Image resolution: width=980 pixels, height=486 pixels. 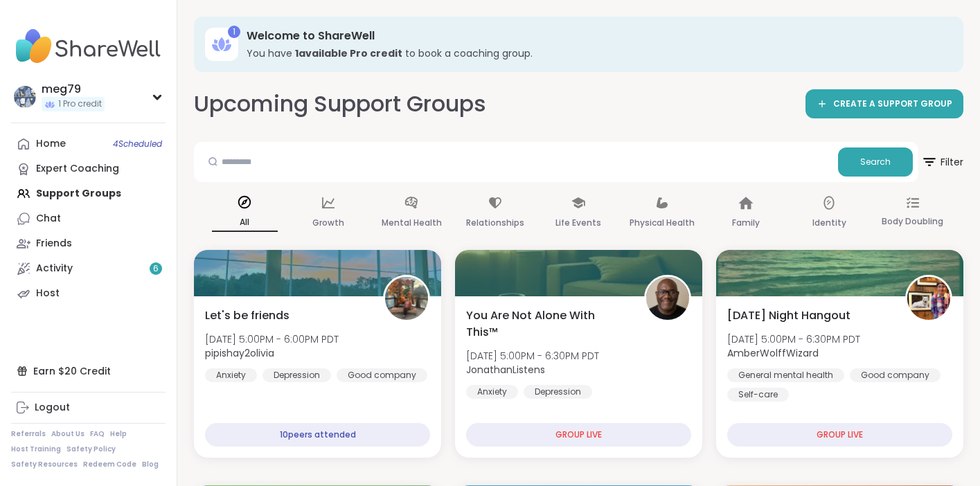 I want to click on a: Friends, so click(x=88, y=244).